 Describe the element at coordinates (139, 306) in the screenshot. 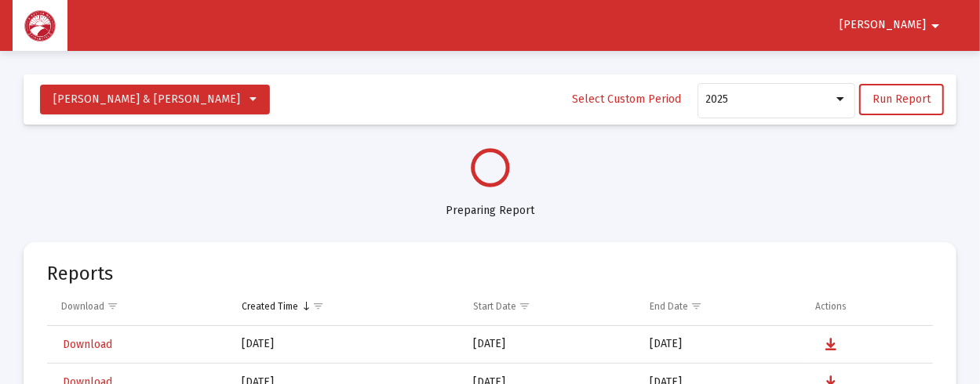

I see `td: Column Download` at that location.